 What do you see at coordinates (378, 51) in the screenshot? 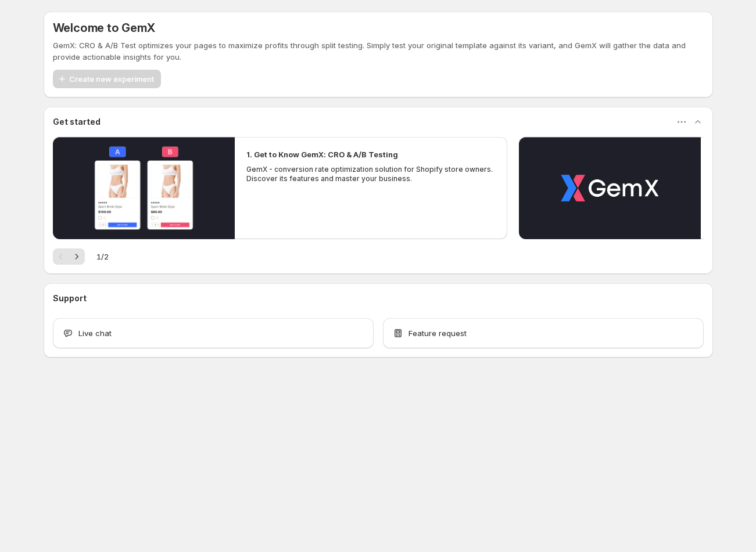
I see `p: GemX: CRO & A/B Test optimizes your pages to maximize profits through split testing. Simply test ...` at bounding box center [378, 51].